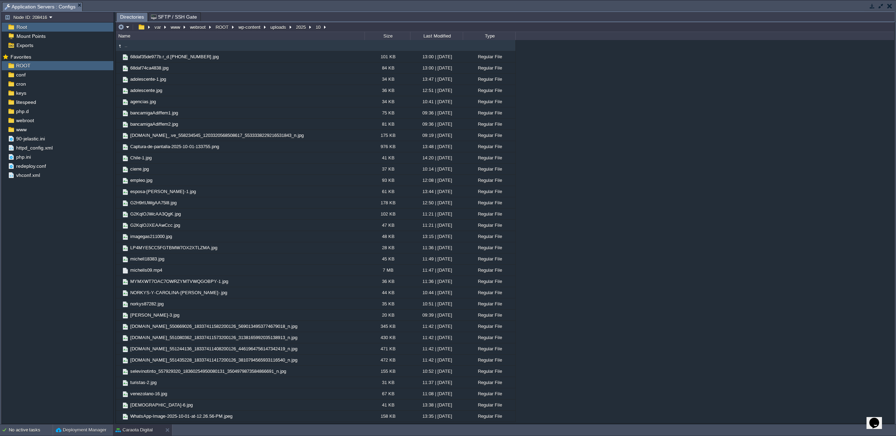 This screenshot has height=436, width=896. I want to click on span: michells09.mp4, so click(146, 270).